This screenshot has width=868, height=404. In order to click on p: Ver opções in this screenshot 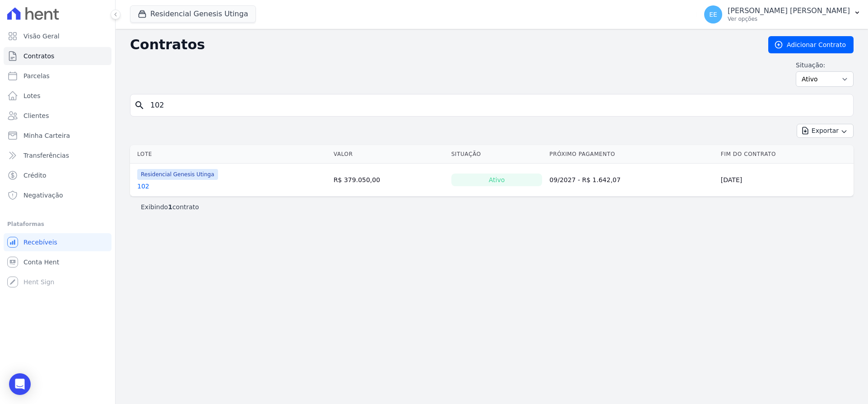, I will do `click(789, 19)`.